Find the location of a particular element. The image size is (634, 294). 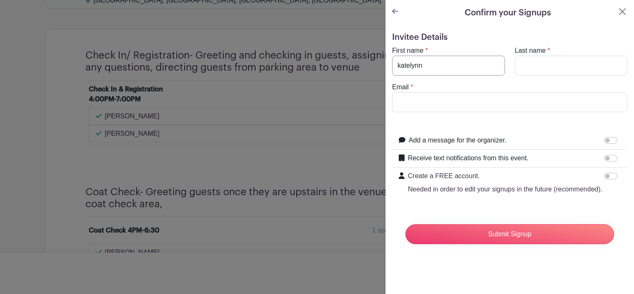

h5: Confirm your Signups is located at coordinates (508, 13).